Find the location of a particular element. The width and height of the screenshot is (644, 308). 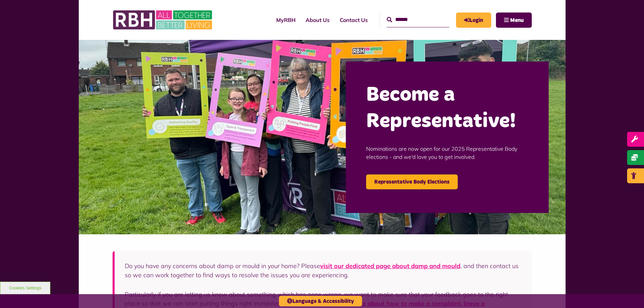

a: Contact Us is located at coordinates (353, 20).